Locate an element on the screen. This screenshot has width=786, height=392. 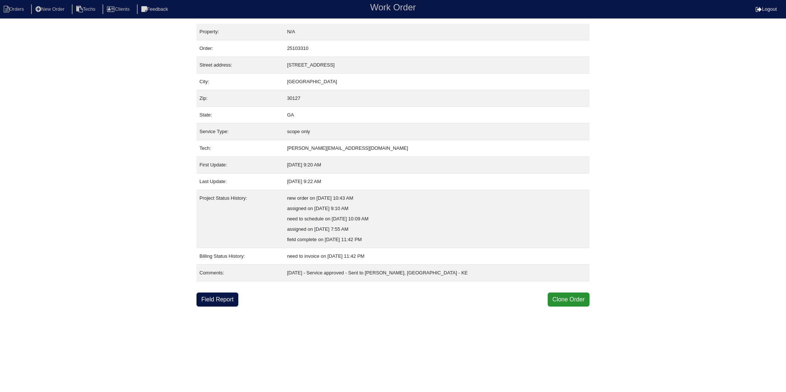
td: Tech: is located at coordinates (240, 148).